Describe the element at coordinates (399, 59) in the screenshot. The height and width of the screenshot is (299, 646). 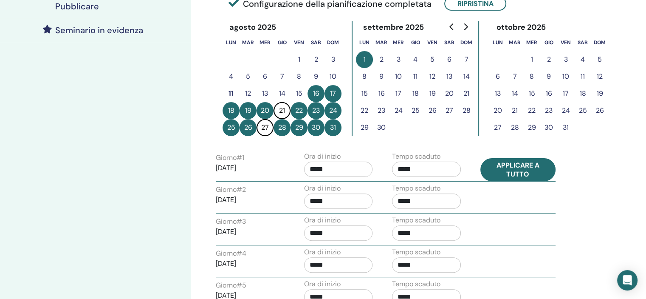
I see `button: 3` at that location.